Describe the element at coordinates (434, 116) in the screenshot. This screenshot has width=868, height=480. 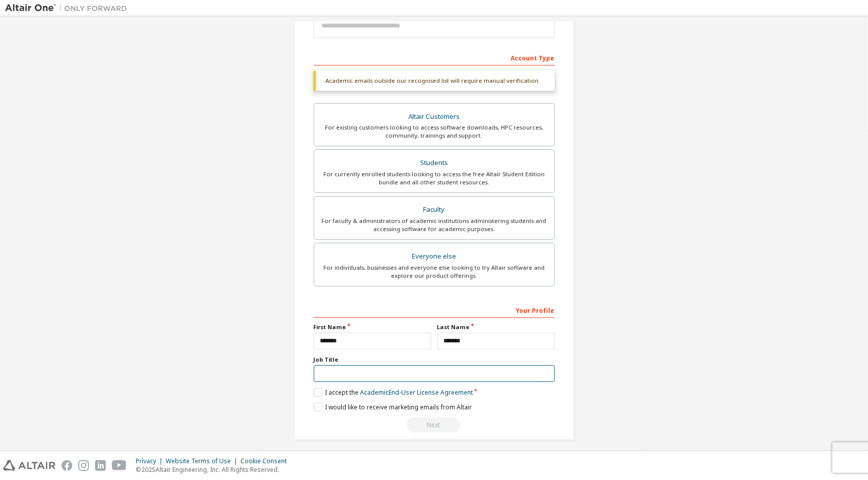
I see `div: Altair Customers` at that location.